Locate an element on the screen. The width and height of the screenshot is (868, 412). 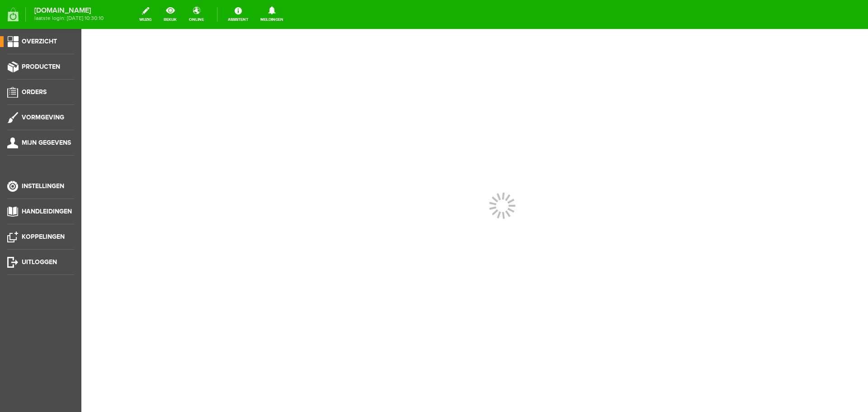
span: Handleidingen is located at coordinates (47, 211).